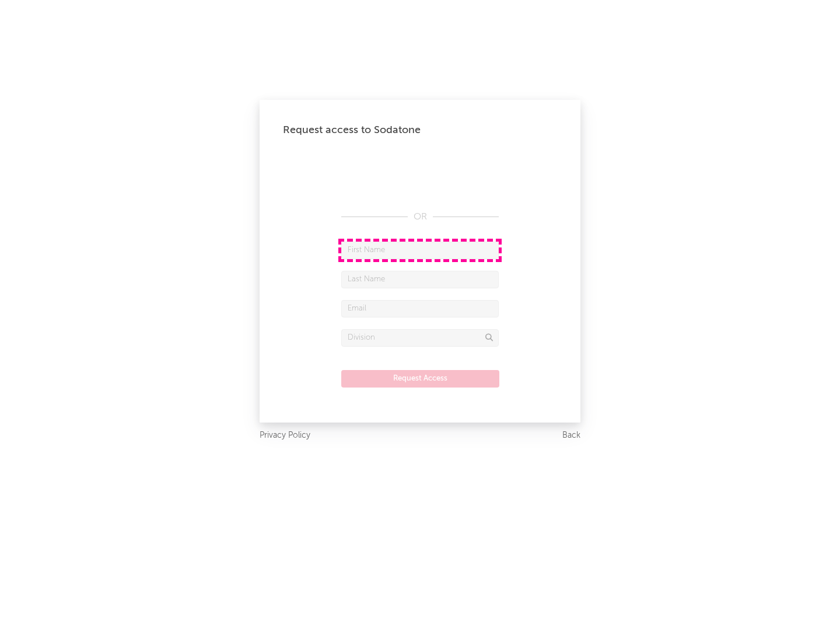 The width and height of the screenshot is (840, 642). I want to click on a: Back, so click(571, 435).